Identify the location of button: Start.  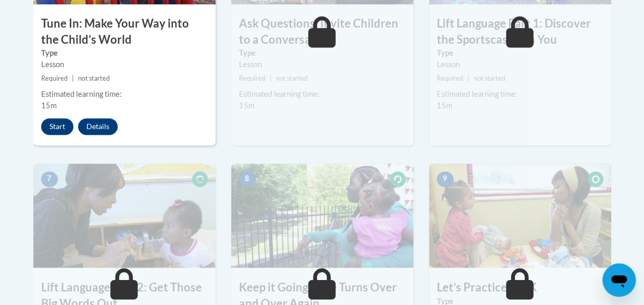
(57, 127).